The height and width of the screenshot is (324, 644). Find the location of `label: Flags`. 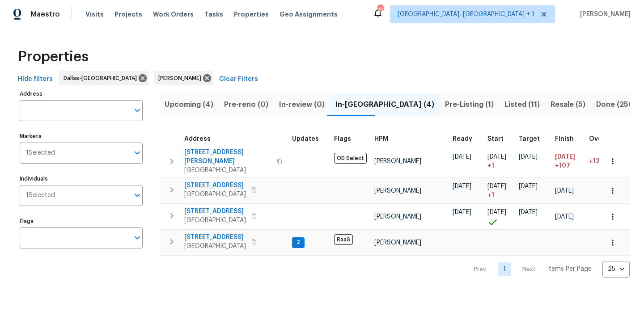

label: Flags is located at coordinates (81, 221).